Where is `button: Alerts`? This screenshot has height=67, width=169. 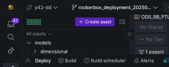
button: Alerts is located at coordinates (144, 61).